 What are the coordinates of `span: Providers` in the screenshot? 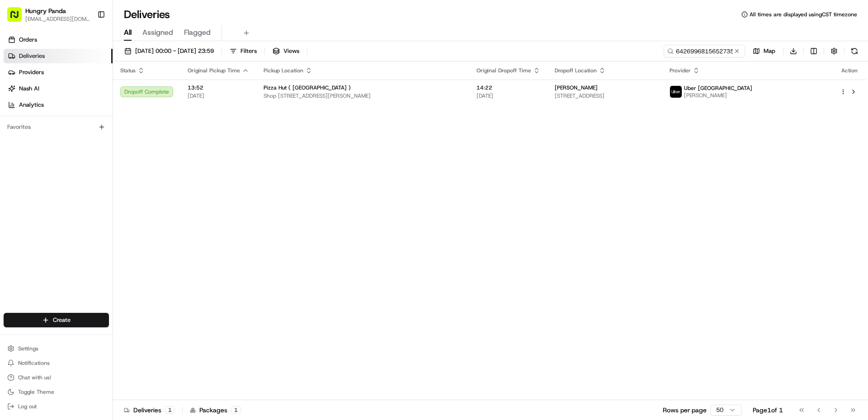 It's located at (31, 72).